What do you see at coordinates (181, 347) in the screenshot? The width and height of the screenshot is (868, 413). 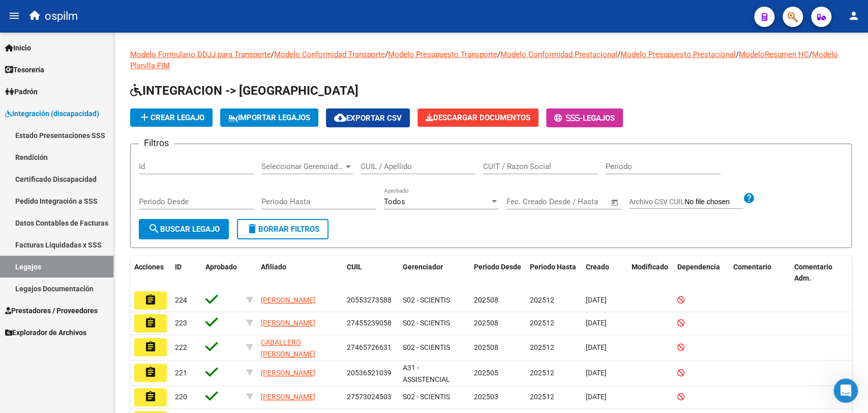 I see `span: 222` at bounding box center [181, 347].